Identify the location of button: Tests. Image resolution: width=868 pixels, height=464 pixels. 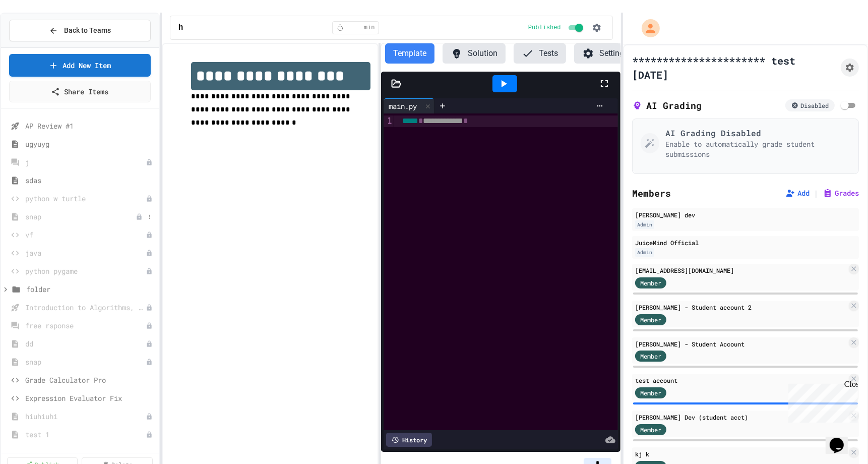
(540, 53).